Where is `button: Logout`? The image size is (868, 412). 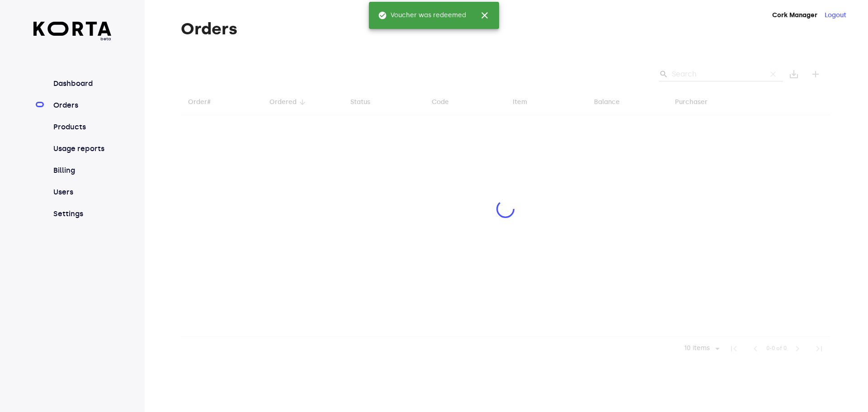
button: Logout is located at coordinates (835, 16).